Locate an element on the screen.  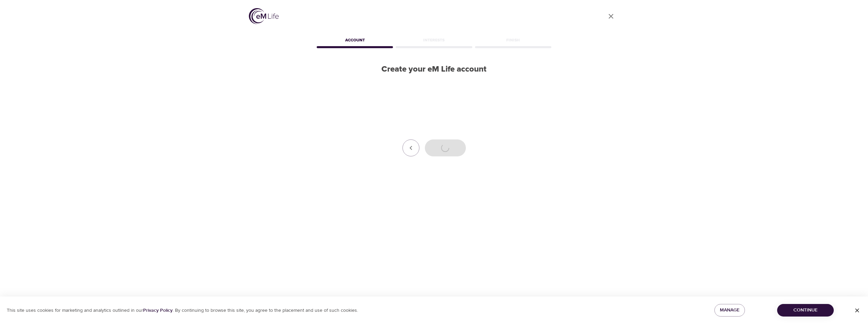
button: Continue is located at coordinates (805, 310).